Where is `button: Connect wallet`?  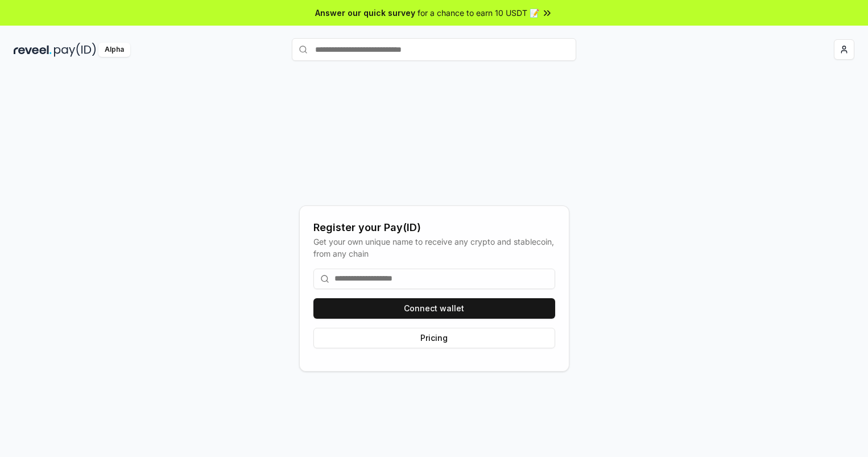
button: Connect wallet is located at coordinates (434, 308).